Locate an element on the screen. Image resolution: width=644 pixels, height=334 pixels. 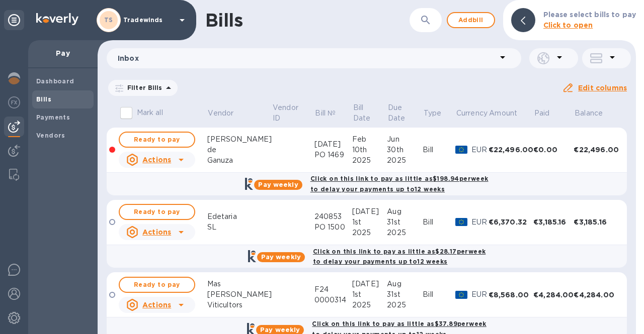
span: Add bill is located at coordinates (471, 20).